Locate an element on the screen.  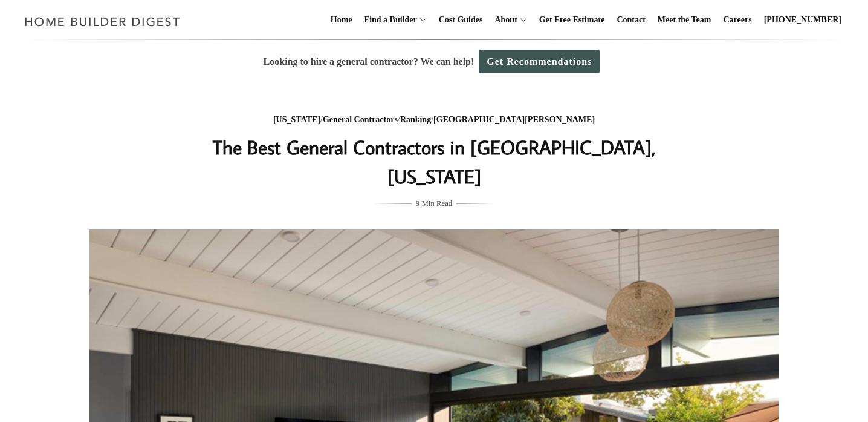
a: Home is located at coordinates (342, 20).